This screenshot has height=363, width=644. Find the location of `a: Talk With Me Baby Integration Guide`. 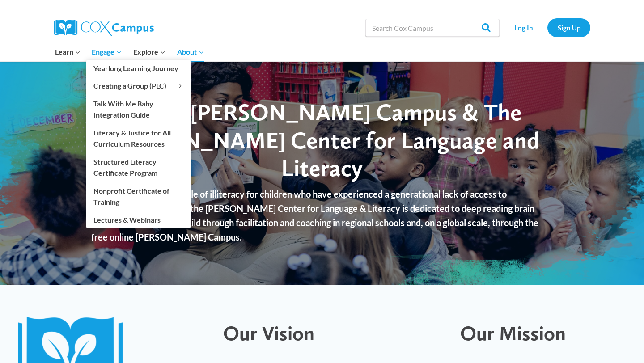

a: Talk With Me Baby Integration Guide is located at coordinates (138, 109).